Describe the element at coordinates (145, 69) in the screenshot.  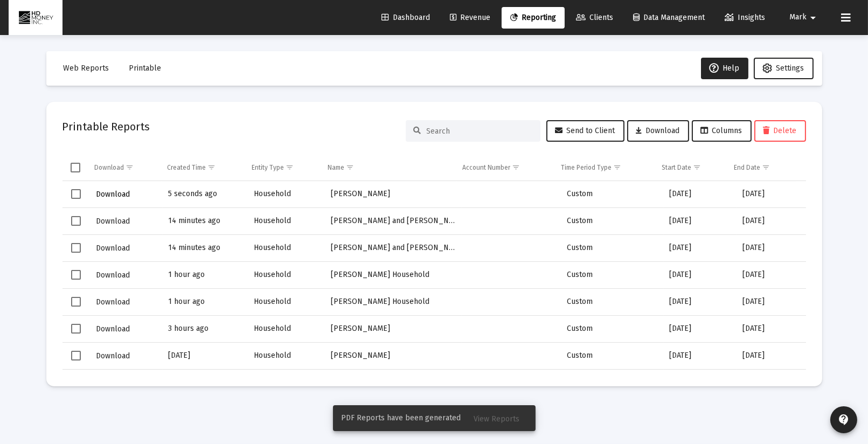
I see `button: Printable` at that location.